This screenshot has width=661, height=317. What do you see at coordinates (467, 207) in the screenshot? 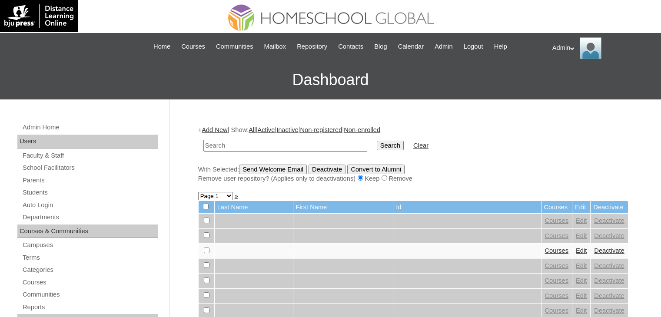
I see `td: Id` at bounding box center [467, 207].